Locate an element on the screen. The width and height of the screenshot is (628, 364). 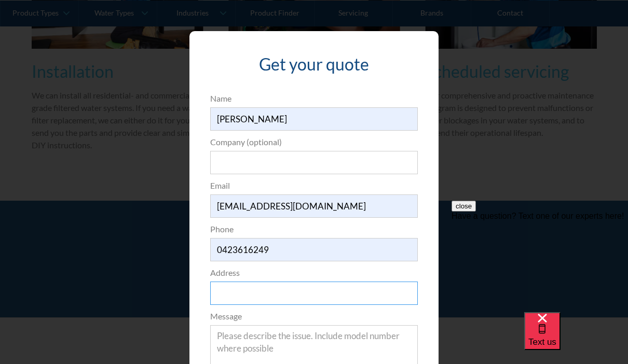
label: Phone is located at coordinates (314, 229).